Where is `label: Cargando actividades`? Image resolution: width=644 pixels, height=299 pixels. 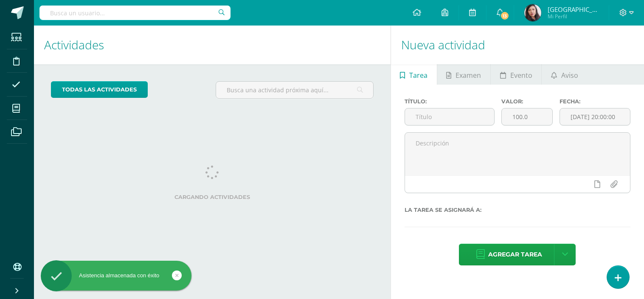 label: Cargando actividades is located at coordinates (212, 197).